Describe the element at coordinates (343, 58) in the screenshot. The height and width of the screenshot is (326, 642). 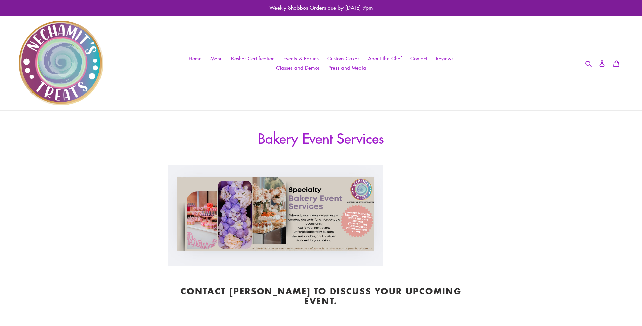
I see `span: Custom Cakes` at that location.